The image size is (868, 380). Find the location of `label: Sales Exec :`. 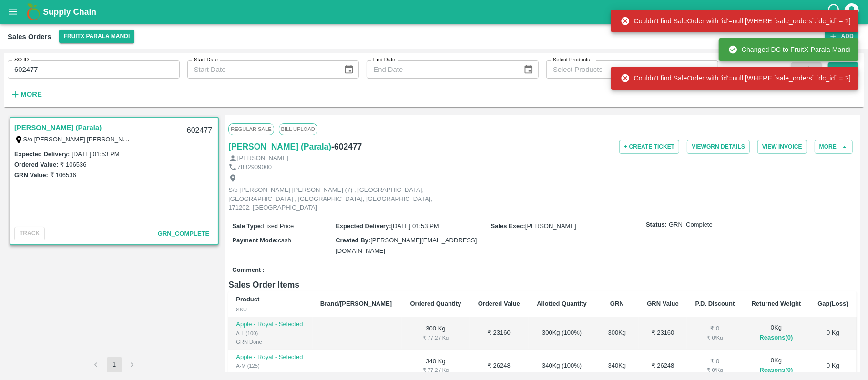

label: Sales Exec : is located at coordinates (508, 226).